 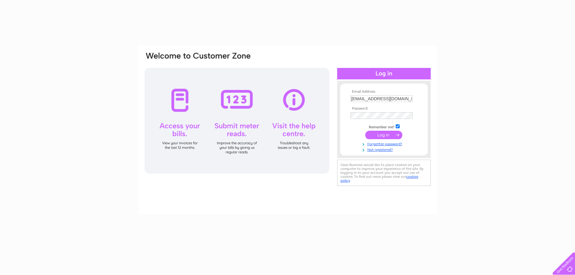 What do you see at coordinates (384, 135) in the screenshot?
I see `input: Submit` at bounding box center [384, 135].